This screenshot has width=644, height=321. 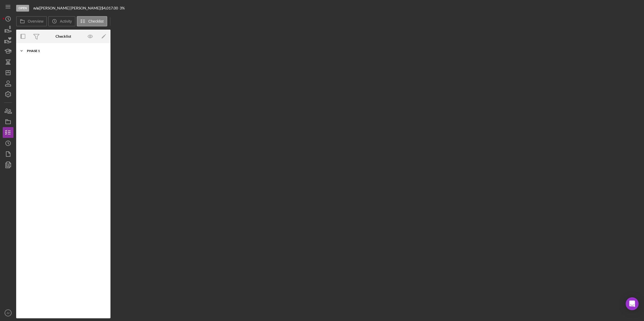 I want to click on b: n/a, so click(x=36, y=8).